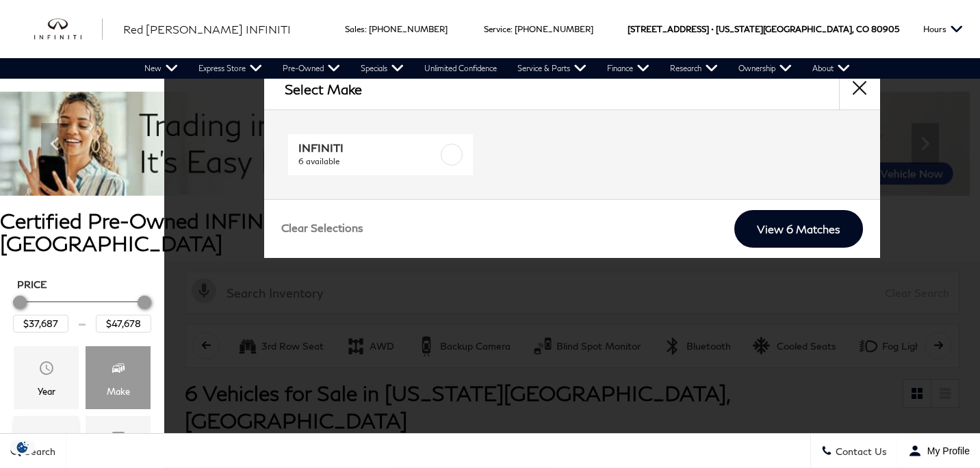  I want to click on a: Specials, so click(382, 68).